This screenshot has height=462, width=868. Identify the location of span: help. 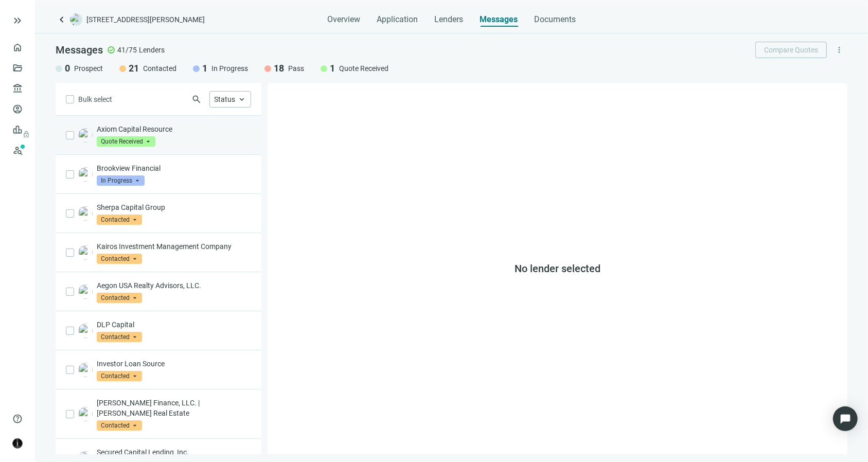
(18, 419).